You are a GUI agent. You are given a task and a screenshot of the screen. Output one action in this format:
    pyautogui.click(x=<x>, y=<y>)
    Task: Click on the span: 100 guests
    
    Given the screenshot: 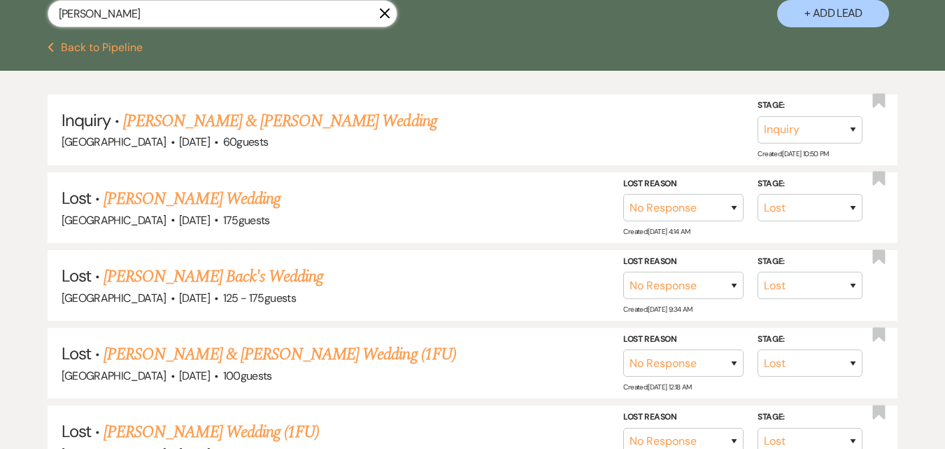 What is the action you would take?
    pyautogui.click(x=248, y=375)
    